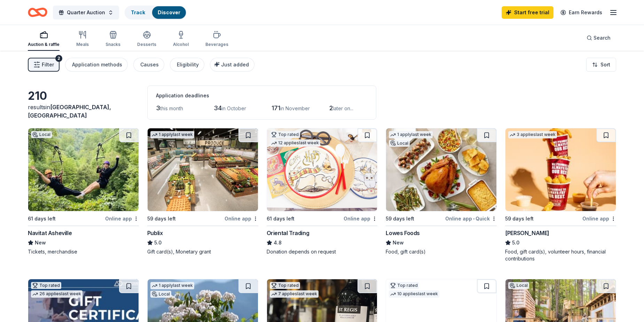  I want to click on div: 7 applies last week, so click(294, 294).